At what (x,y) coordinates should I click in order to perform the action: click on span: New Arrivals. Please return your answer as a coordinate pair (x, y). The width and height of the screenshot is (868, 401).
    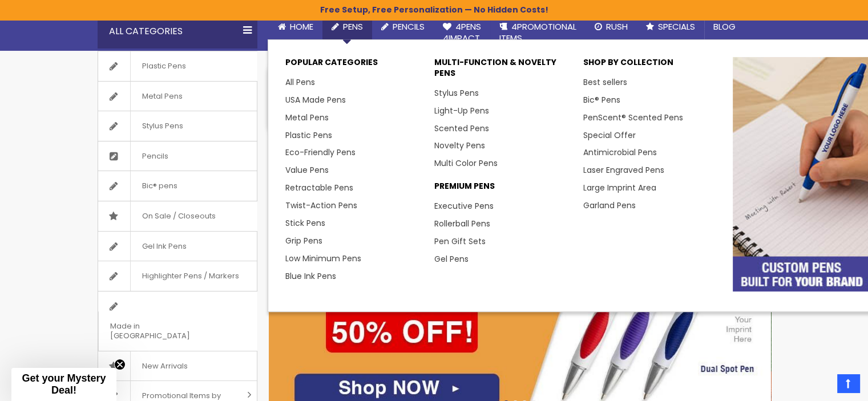
    Looking at the image, I should click on (164, 367).